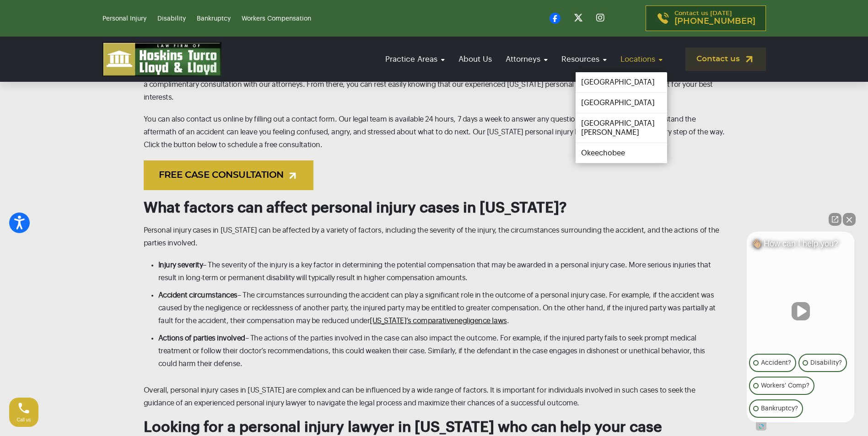 The width and height of the screenshot is (868, 436). What do you see at coordinates (480, 321) in the screenshot?
I see `a: negligence laws` at bounding box center [480, 321].